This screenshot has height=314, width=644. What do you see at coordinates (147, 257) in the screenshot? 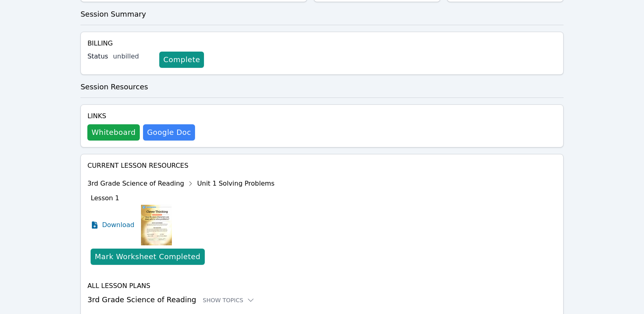
I see `button: Mark Worksheet Completed` at bounding box center [147, 257].